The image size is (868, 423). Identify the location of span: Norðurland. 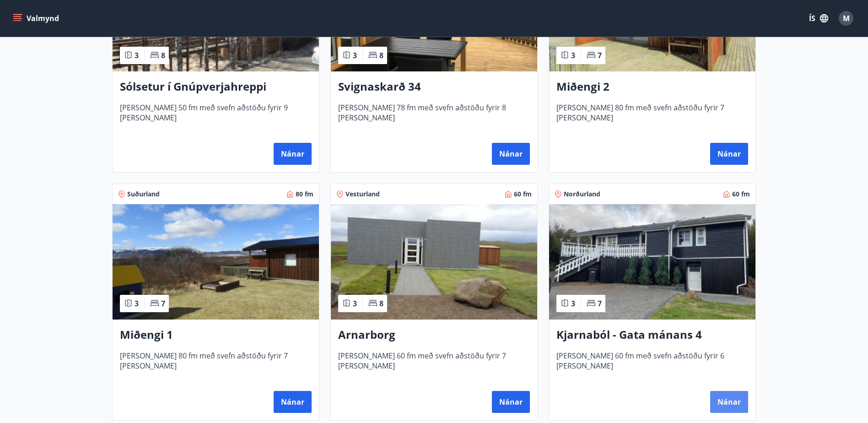
(582, 194).